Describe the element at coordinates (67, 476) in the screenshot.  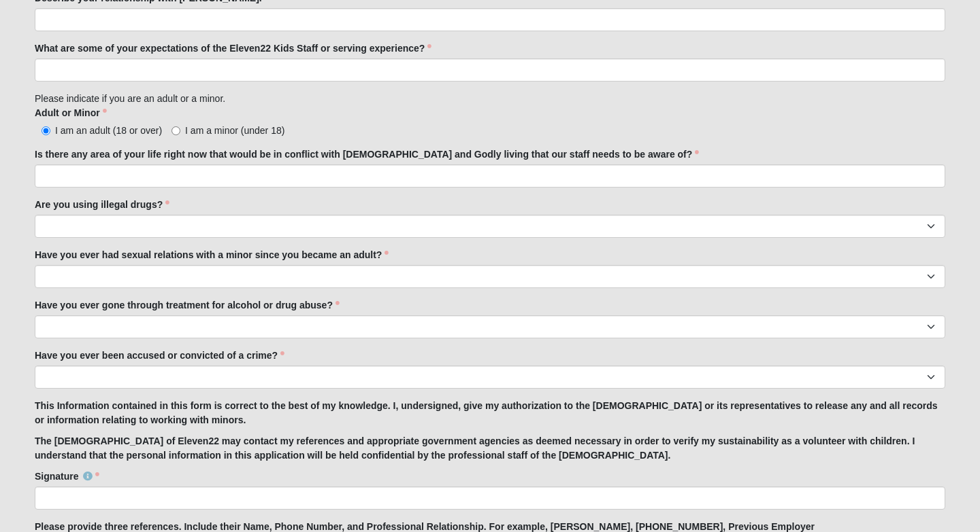
I see `label: Signature` at that location.